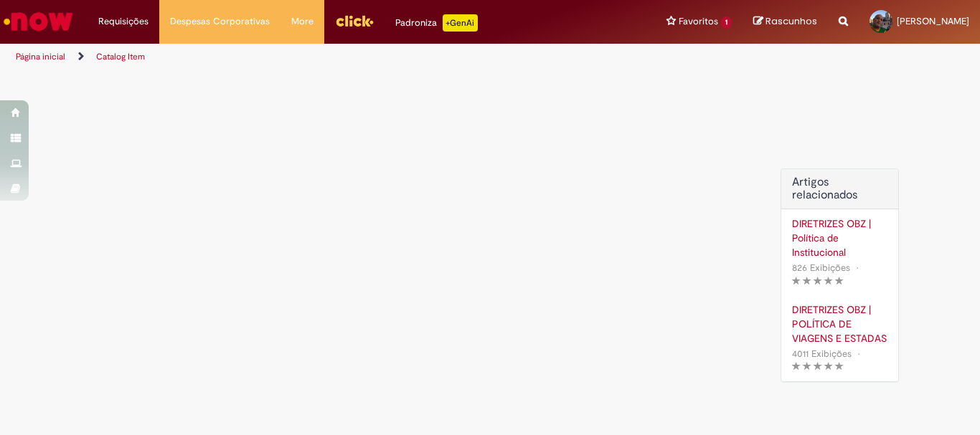 Image resolution: width=980 pixels, height=435 pixels. Describe the element at coordinates (820, 268) in the screenshot. I see `span: 826 Exibições` at that location.